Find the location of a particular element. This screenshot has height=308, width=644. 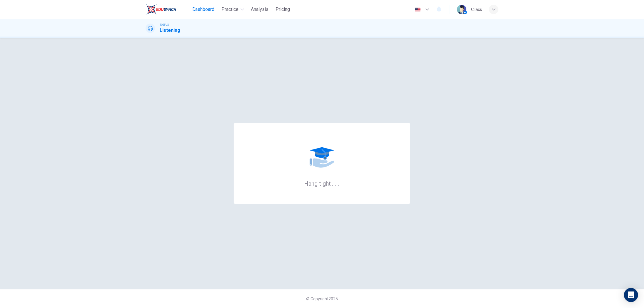

h1: Listening is located at coordinates (170, 31).